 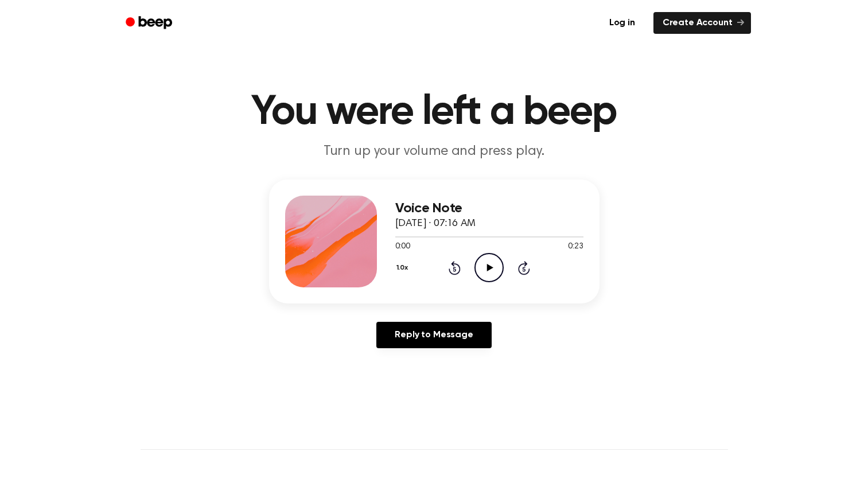 What do you see at coordinates (150, 23) in the screenshot?
I see `a: Beep` at bounding box center [150, 23].